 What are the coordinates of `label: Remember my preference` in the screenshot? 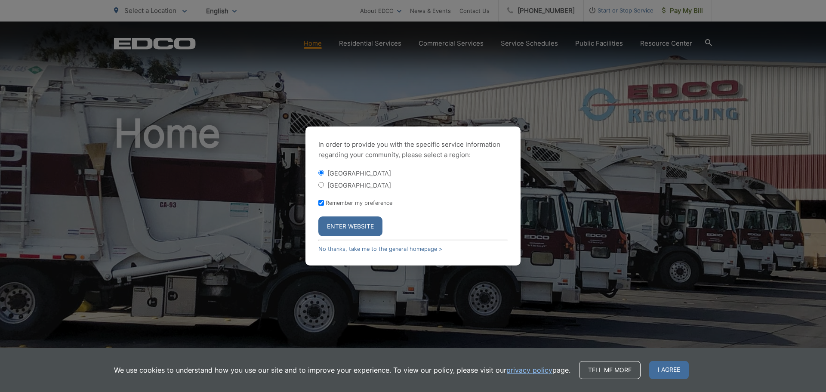 It's located at (359, 203).